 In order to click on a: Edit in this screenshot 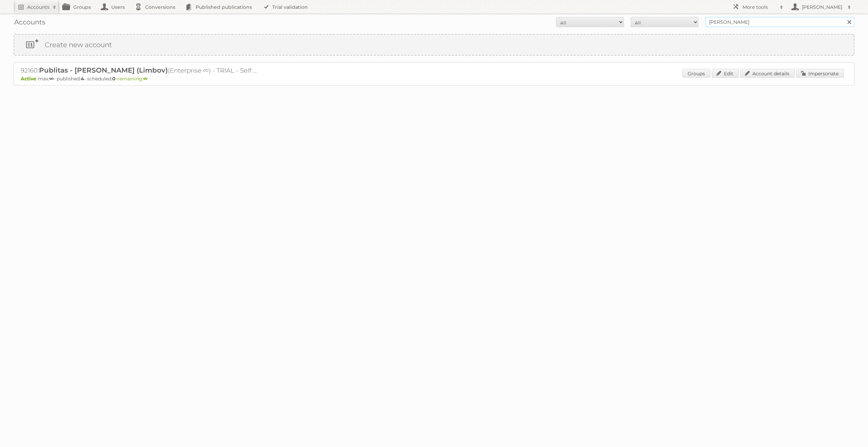, I will do `click(725, 73)`.